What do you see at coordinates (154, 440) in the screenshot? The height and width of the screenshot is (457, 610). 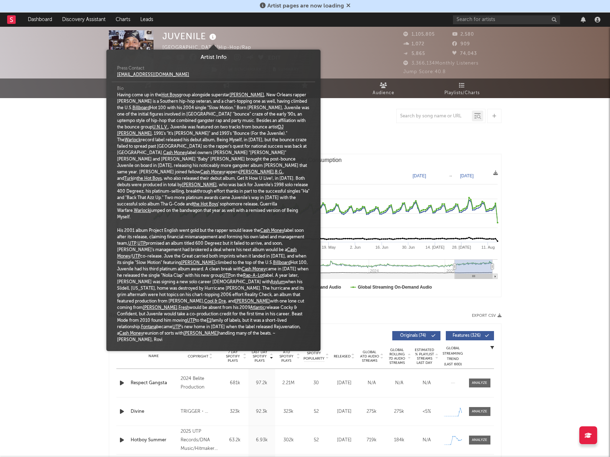 I see `a: Hotboy Summer` at bounding box center [154, 440].